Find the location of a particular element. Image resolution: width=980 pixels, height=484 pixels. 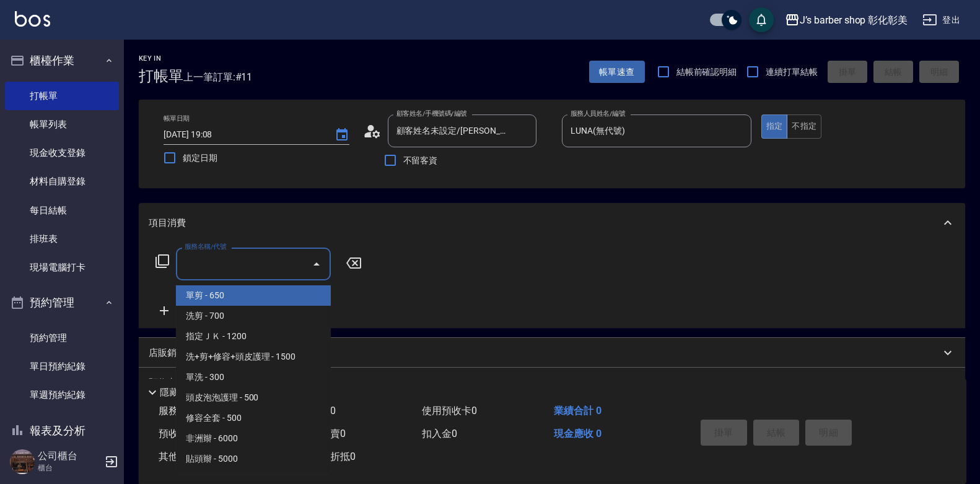

label: 顧客姓名/手機號碼/編號 is located at coordinates (432, 113).